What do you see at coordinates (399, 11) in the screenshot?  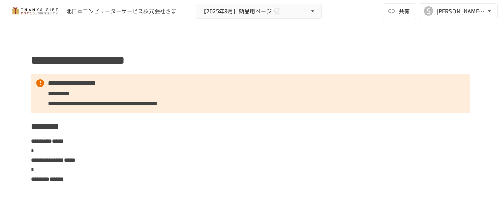 I see `button: 共有` at bounding box center [399, 11].